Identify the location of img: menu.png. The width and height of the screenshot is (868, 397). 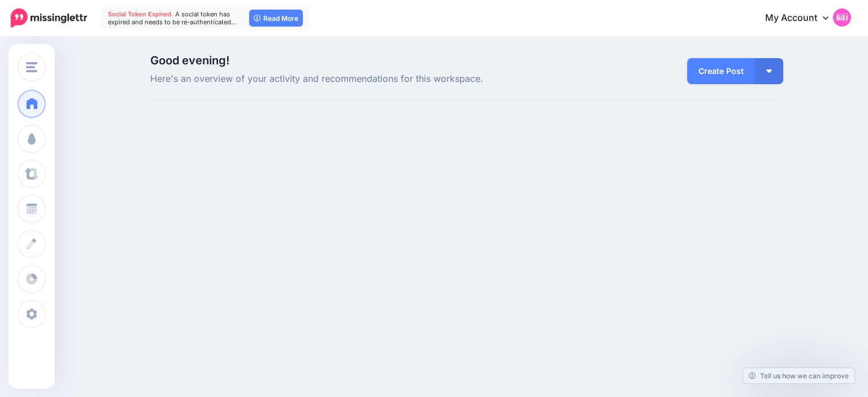
(32, 67).